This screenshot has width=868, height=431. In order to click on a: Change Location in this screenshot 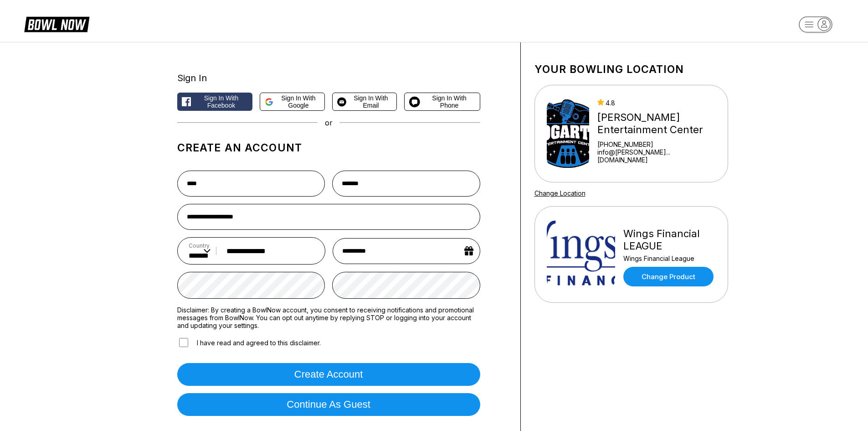, I will do `click(560, 193)`.